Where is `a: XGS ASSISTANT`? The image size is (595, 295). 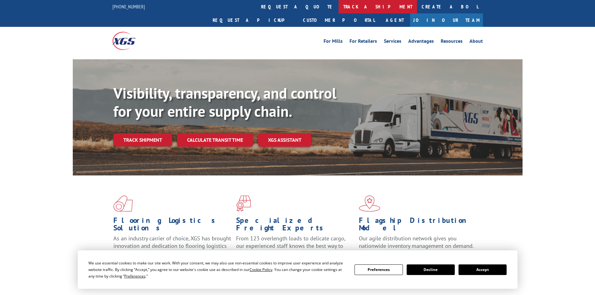
a: XGS ASSISTANT is located at coordinates (284, 140).